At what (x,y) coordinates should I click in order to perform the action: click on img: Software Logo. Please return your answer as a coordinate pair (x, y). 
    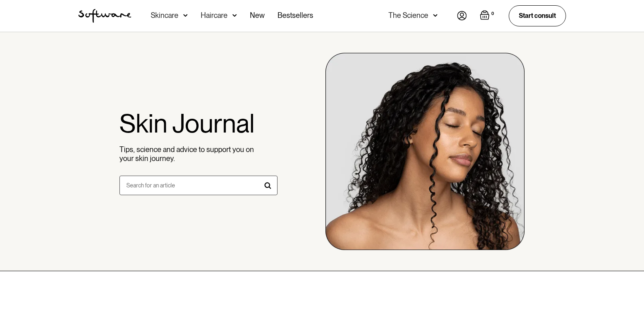
    Looking at the image, I should click on (105, 16).